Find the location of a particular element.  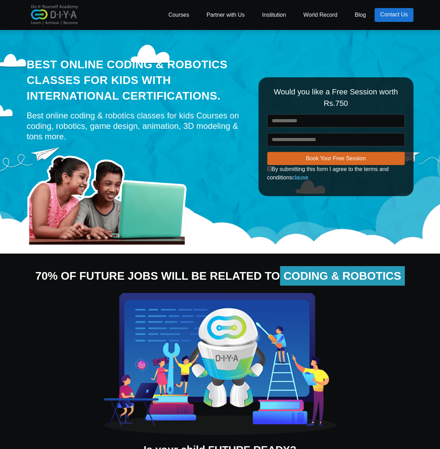

div: Best Online Coding & Robotics Classes for kids with International Certifications. is located at coordinates (137, 80).